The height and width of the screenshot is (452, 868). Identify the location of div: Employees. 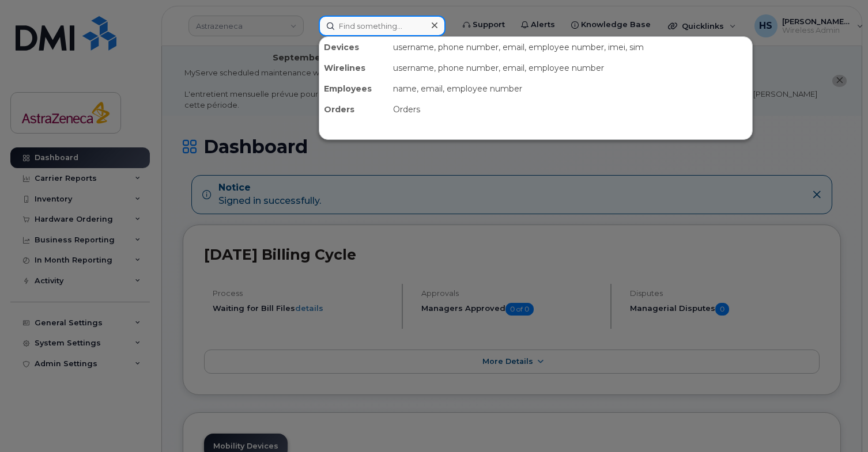
(354, 89).